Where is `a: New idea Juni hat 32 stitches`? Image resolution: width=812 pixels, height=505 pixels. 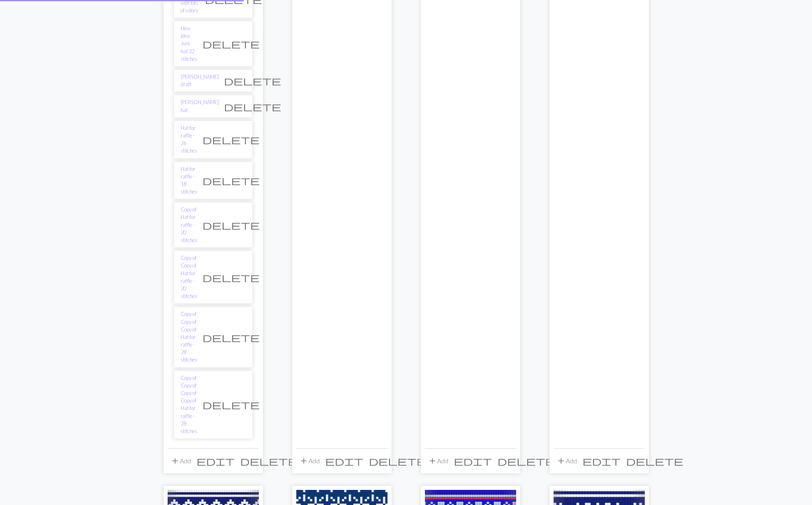 a: New idea Juni hat 32 stitches is located at coordinates (189, 44).